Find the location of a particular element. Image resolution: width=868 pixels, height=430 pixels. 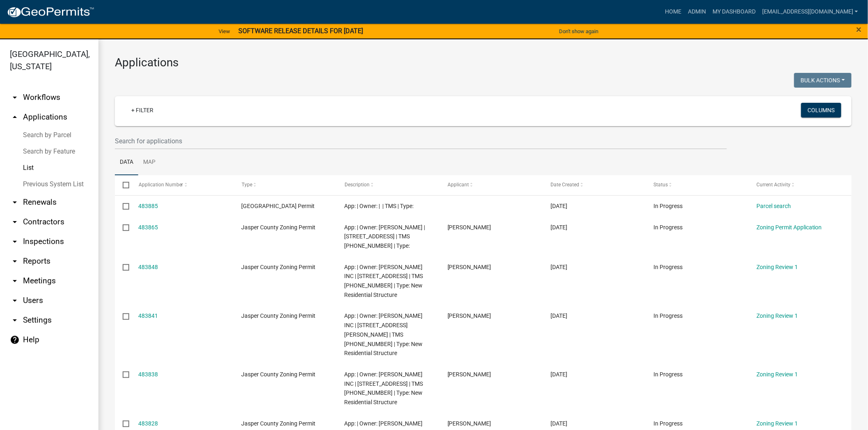

a: Admin is located at coordinates (697, 12).